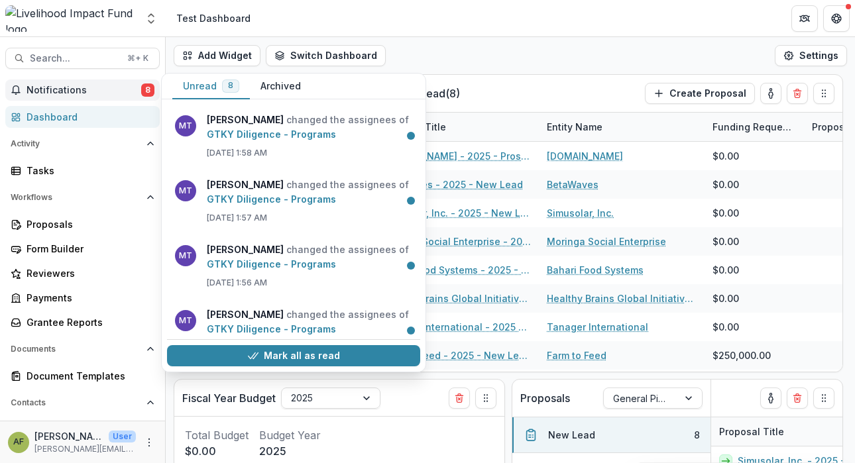  Describe the element at coordinates (87, 170) in the screenshot. I see `div: Tasks` at that location.